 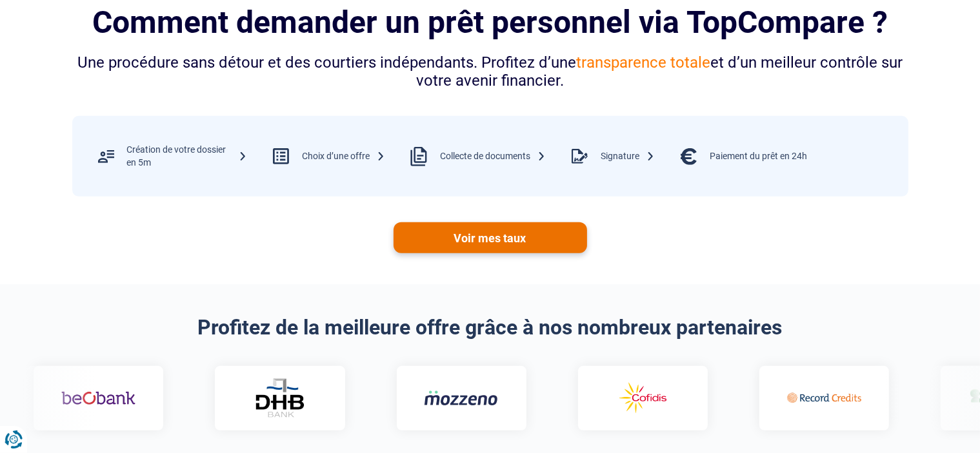 What do you see at coordinates (187, 156) in the screenshot?
I see `div: Création de votre dossier en 5m` at bounding box center [187, 156].